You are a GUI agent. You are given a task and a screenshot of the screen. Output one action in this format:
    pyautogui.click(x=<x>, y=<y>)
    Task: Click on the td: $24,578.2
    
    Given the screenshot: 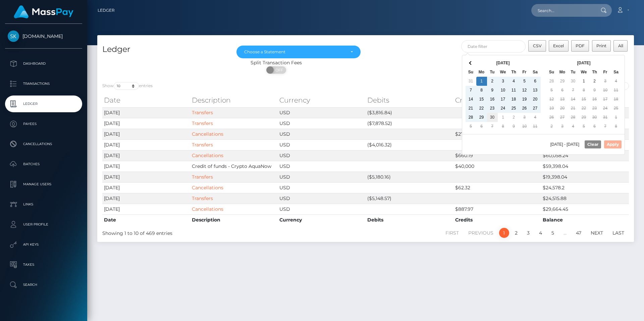 What is the action you would take?
    pyautogui.click(x=585, y=188)
    